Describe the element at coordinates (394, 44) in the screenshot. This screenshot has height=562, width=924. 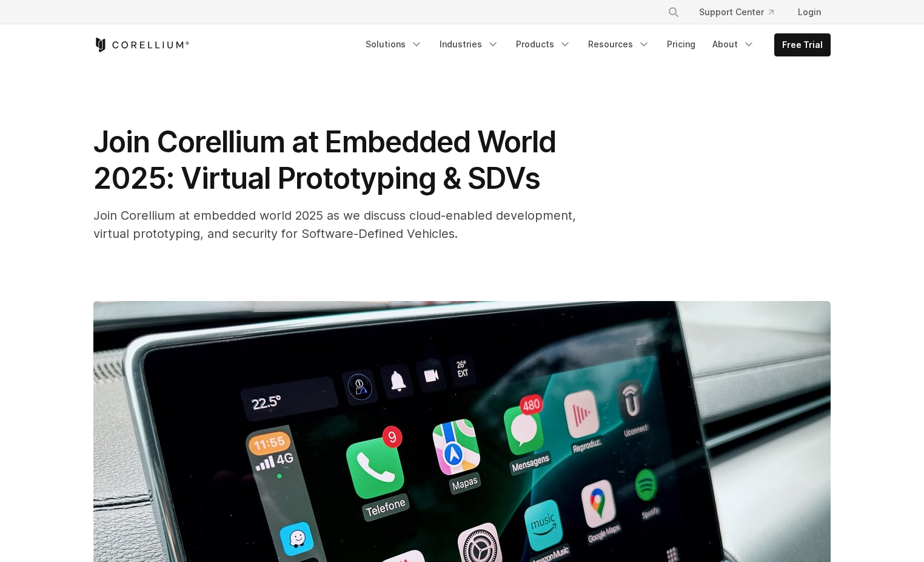
I see `a: Solutions` at that location.